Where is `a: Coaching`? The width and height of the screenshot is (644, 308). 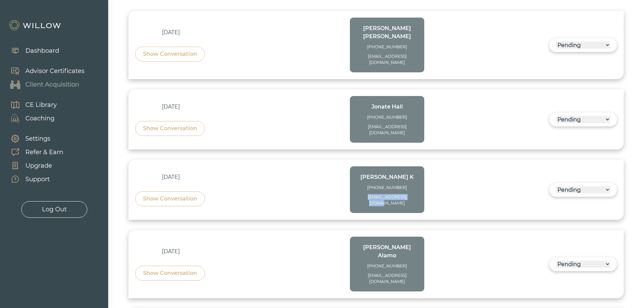 a: Coaching is located at coordinates (30, 118).